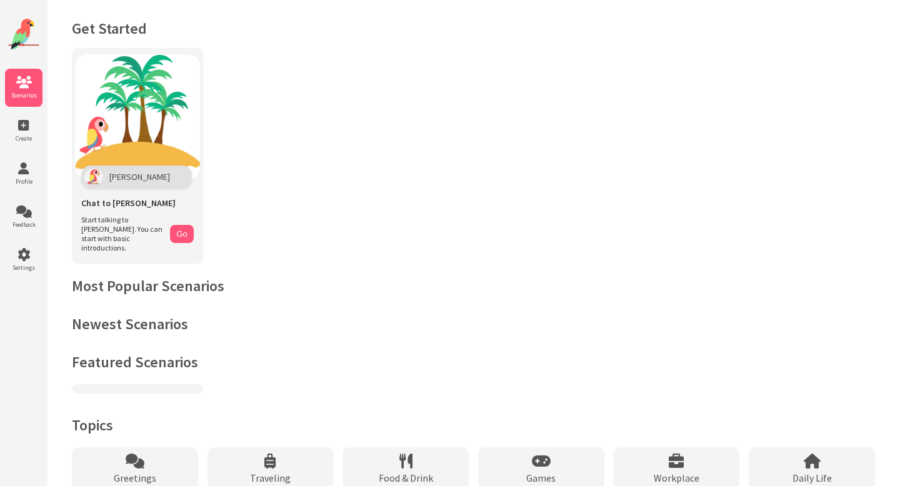 The image size is (900, 486). Describe the element at coordinates (473, 285) in the screenshot. I see `h2: Most Popular Scenarios` at that location.